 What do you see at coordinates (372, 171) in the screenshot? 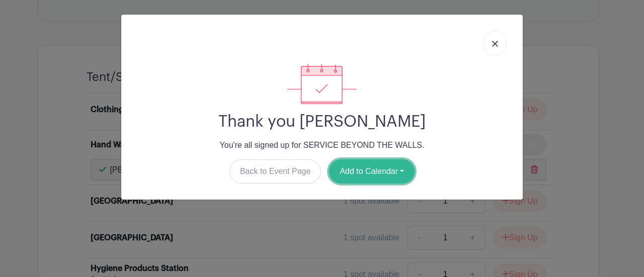
I see `button: Add to Calendar` at bounding box center [372, 171].